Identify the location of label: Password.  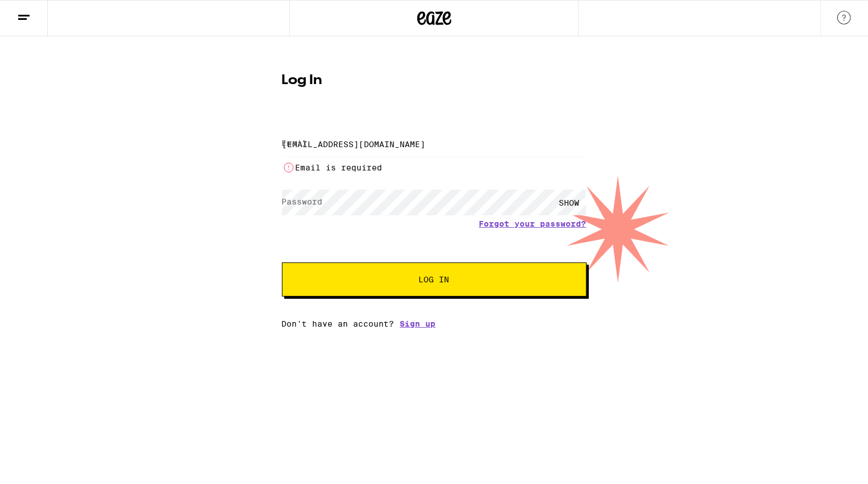
(302, 202).